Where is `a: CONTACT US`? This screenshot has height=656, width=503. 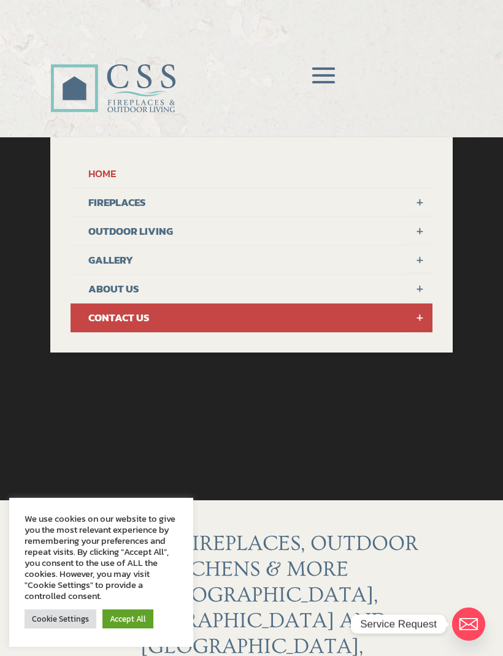
a: CONTACT US is located at coordinates (251, 318).